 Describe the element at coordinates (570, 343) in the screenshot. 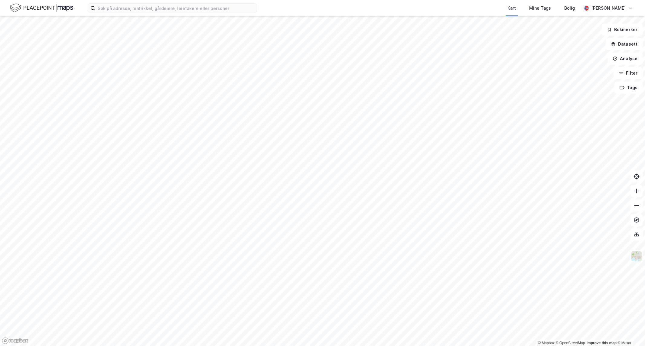

I see `a: OpenStreetMap` at that location.